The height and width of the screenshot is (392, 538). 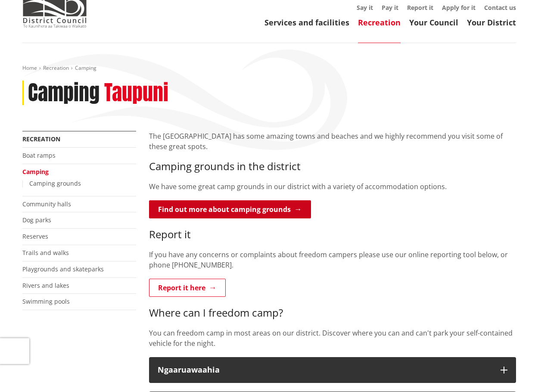 What do you see at coordinates (420, 7) in the screenshot?
I see `a: Report it` at bounding box center [420, 7].